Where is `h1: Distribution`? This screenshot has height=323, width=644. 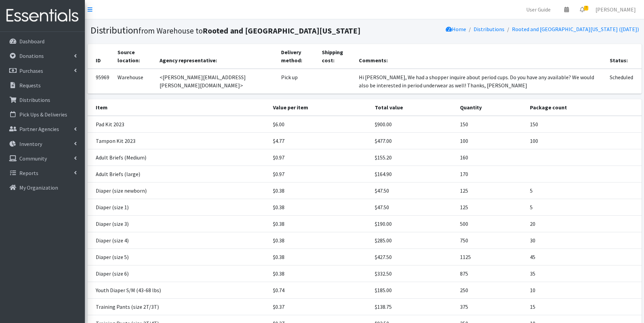 h1: Distribution is located at coordinates (226, 31).